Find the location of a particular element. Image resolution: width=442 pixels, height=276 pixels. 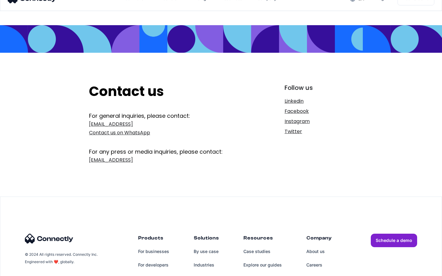

img: Connectly Logo is located at coordinates (49, 239).